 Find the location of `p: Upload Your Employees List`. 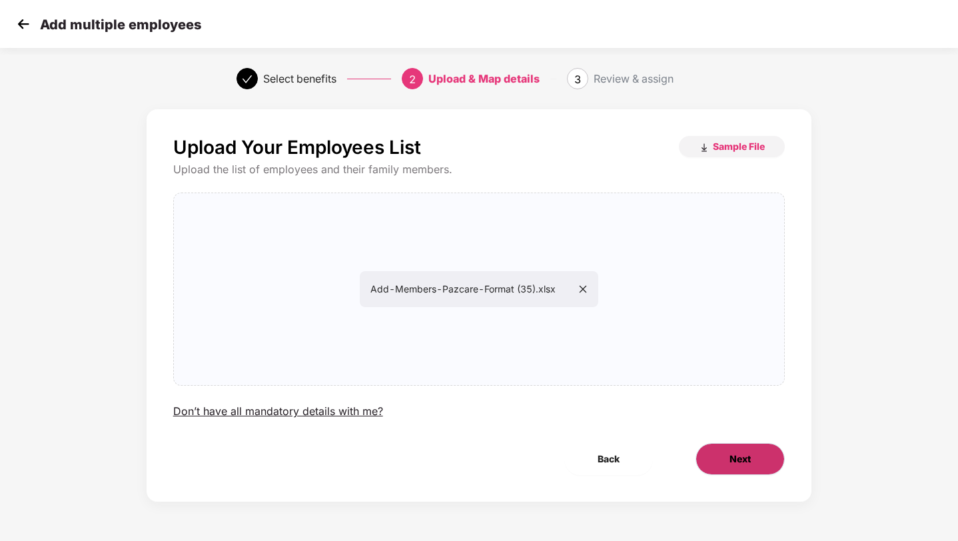

p: Upload Your Employees List is located at coordinates (297, 147).